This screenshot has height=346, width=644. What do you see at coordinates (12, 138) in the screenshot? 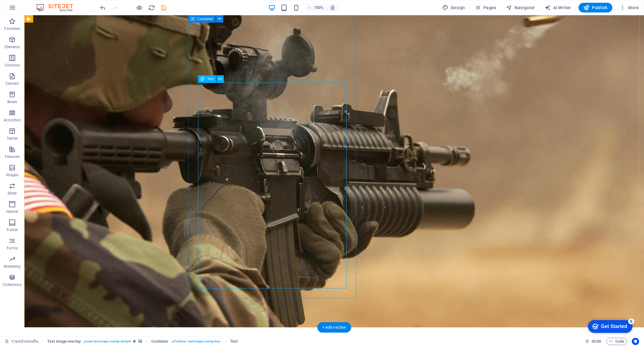
I see `p: Tables` at bounding box center [12, 138].